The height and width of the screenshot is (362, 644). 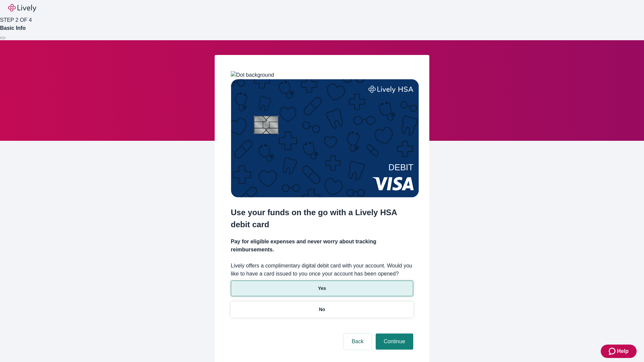 I want to click on label: Lively offers a complimentary digital debit card with your account. Would you like to have a card..., so click(x=322, y=270).